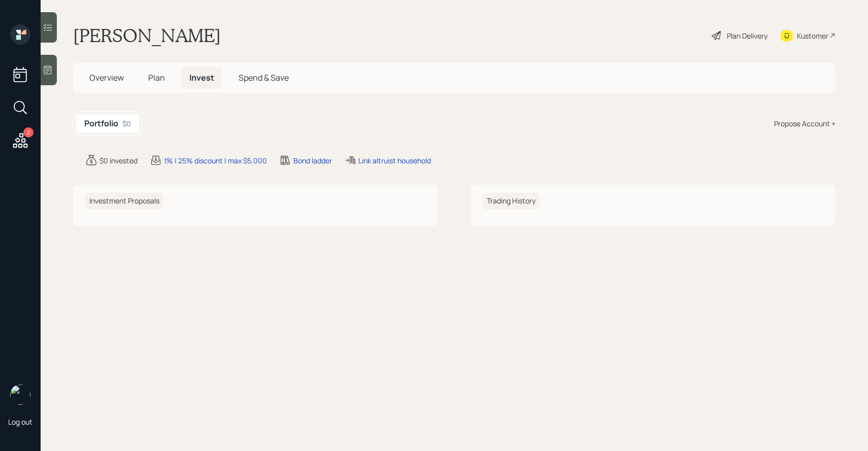  I want to click on div: Kustomer, so click(813, 36).